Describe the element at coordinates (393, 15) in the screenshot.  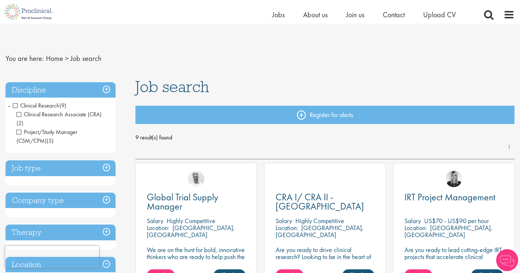
I see `span: Contact` at that location.